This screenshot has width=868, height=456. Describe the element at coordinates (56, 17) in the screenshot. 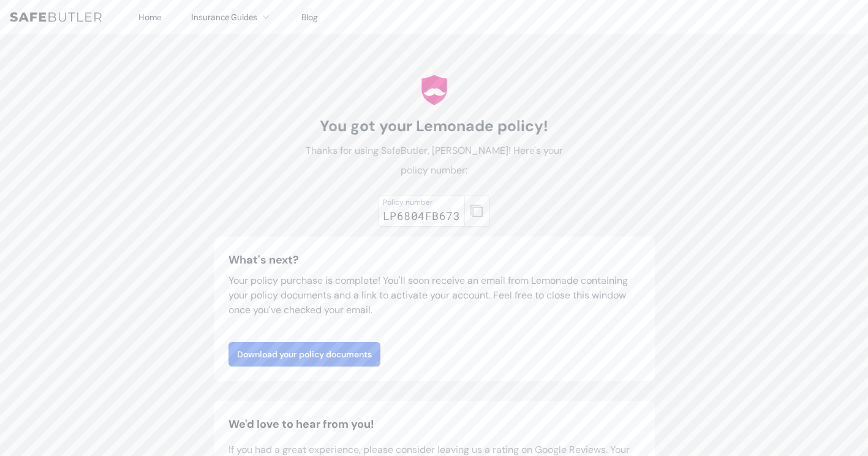

I see `img: SafeButler Text Logo` at that location.